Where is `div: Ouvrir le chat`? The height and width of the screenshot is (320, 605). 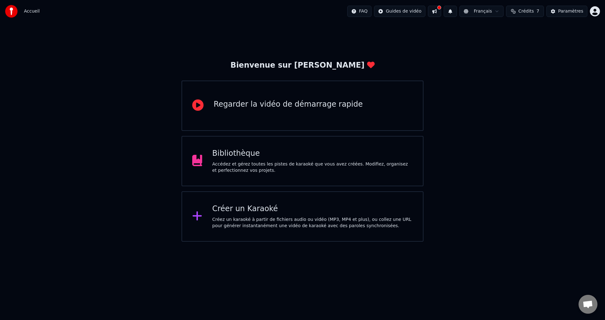 div: Ouvrir le chat is located at coordinates (588, 305).